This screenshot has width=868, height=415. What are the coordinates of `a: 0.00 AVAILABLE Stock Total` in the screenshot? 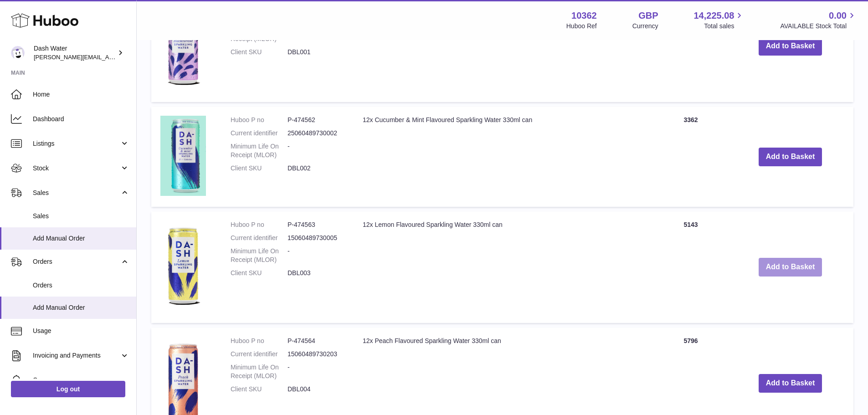 It's located at (818, 20).